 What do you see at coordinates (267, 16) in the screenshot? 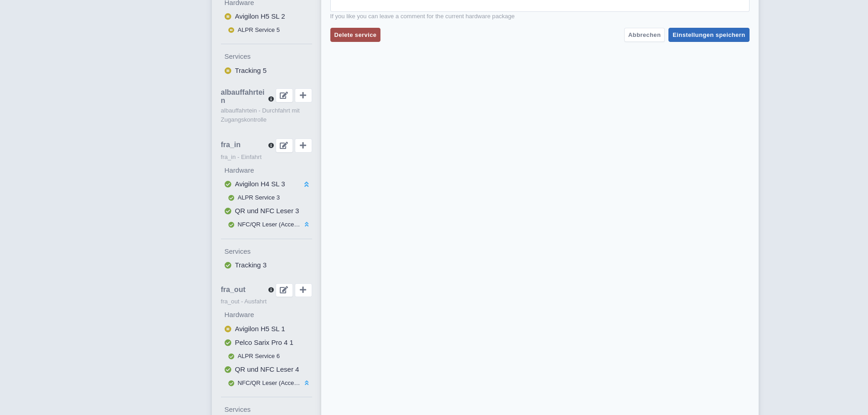
I see `button: Avigilon H5 SL 2` at bounding box center [267, 16].